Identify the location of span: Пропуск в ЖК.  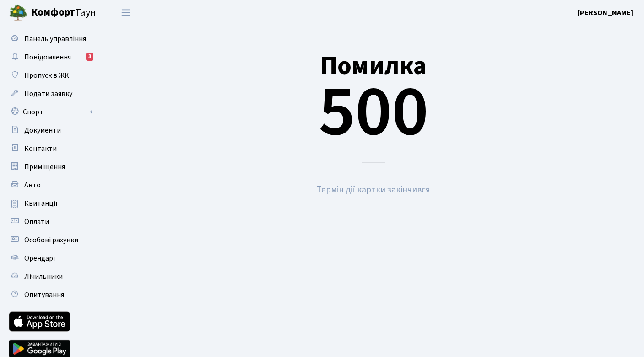
(46, 75).